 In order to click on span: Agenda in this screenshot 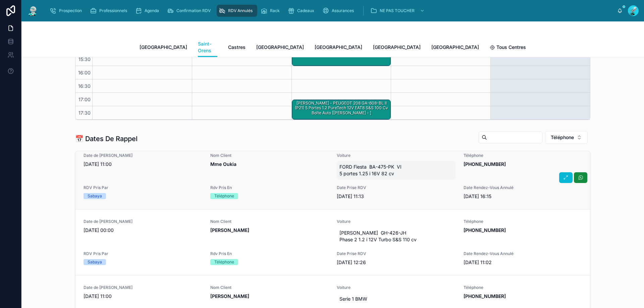, I will do `click(152, 11)`.